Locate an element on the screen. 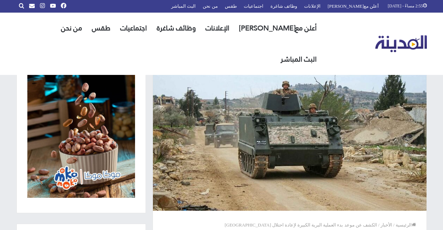 The width and height of the screenshot is (443, 230). a: الأخبار is located at coordinates (386, 225).